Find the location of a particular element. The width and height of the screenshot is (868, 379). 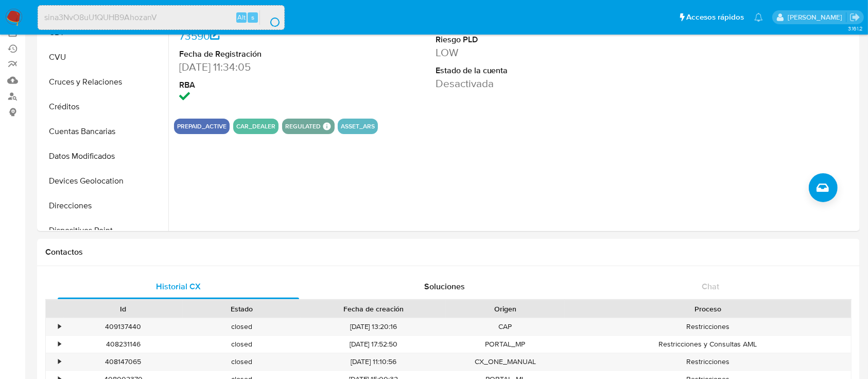

button: Devices Geolocation is located at coordinates (104, 181).